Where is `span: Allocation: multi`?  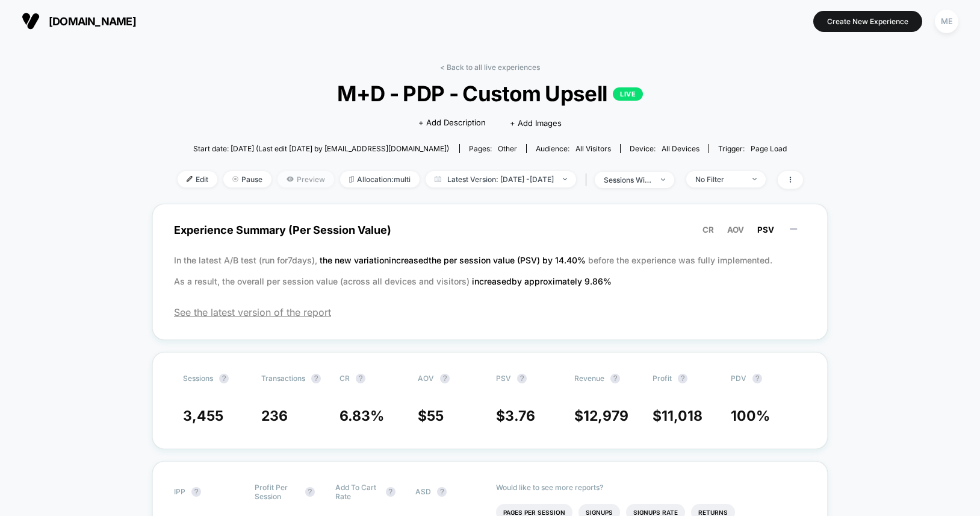 span: Allocation: multi is located at coordinates (380, 179).